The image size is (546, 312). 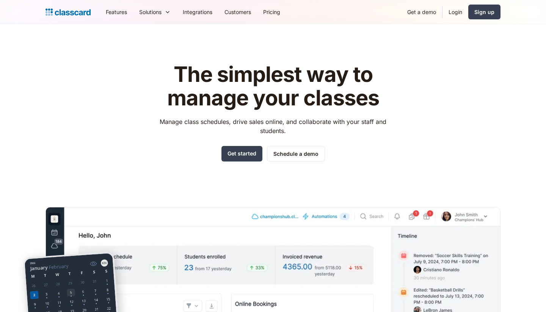 I want to click on a: Get a demo, so click(x=422, y=12).